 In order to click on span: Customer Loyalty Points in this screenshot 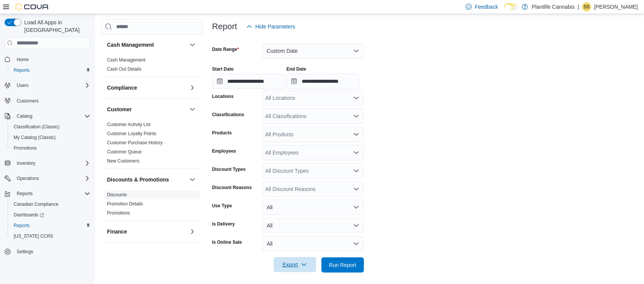, I will do `click(131, 133)`.